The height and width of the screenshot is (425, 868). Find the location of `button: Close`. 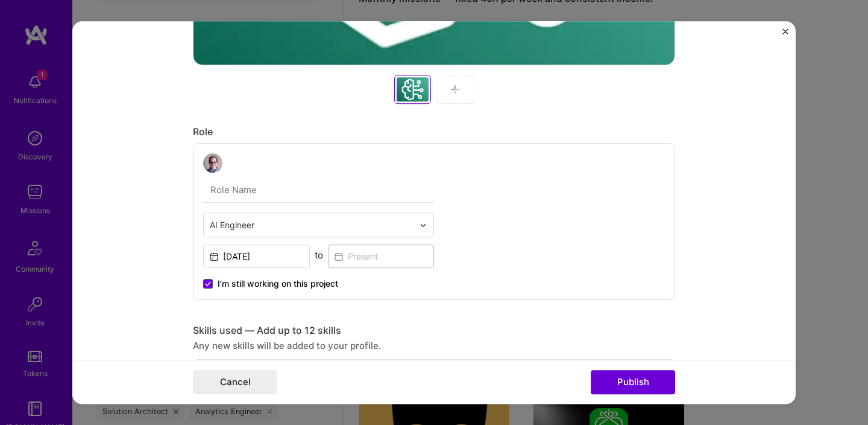

button: Close is located at coordinates (786, 34).